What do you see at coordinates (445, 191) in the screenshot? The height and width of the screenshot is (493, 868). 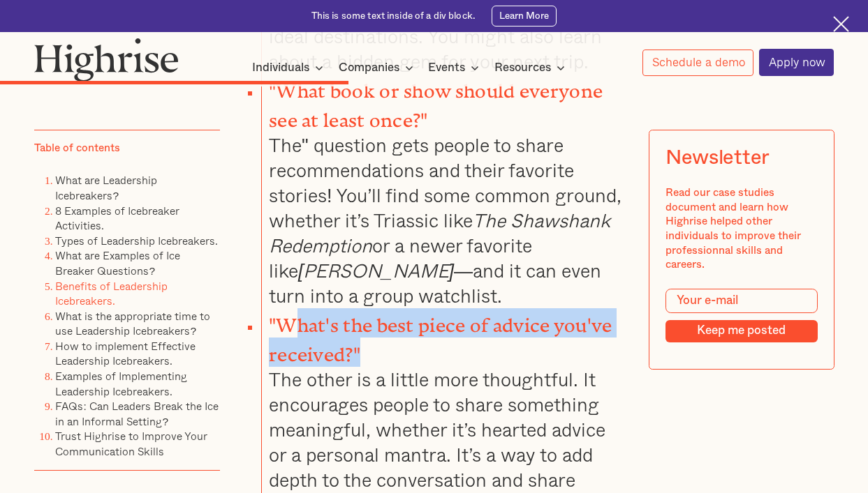 I see `li: The" question gets people to share recommendations and their favorite stories! You’ll find some c...` at bounding box center [445, 191].